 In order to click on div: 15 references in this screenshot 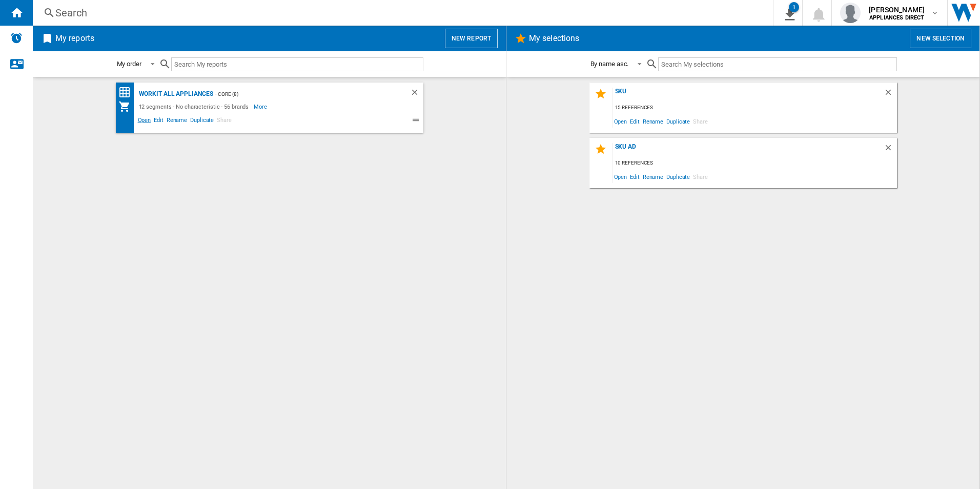, I will do `click(754, 108)`.